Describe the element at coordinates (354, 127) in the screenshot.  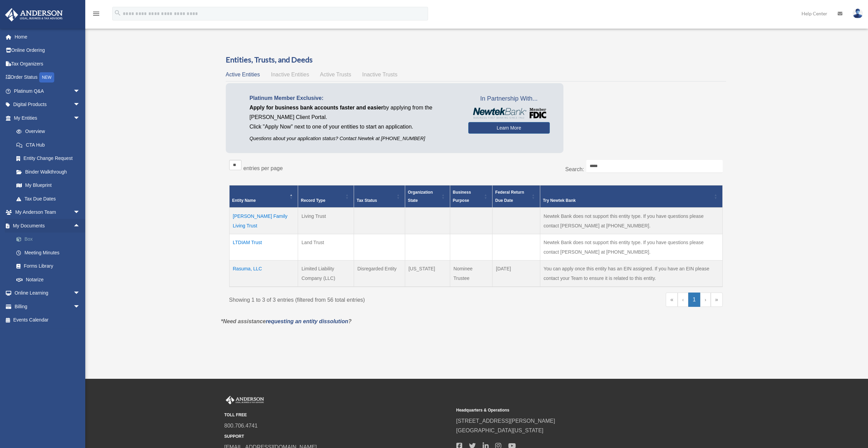
I see `p: Click "Apply Now" next to one of your entities to start an application.` at that location.